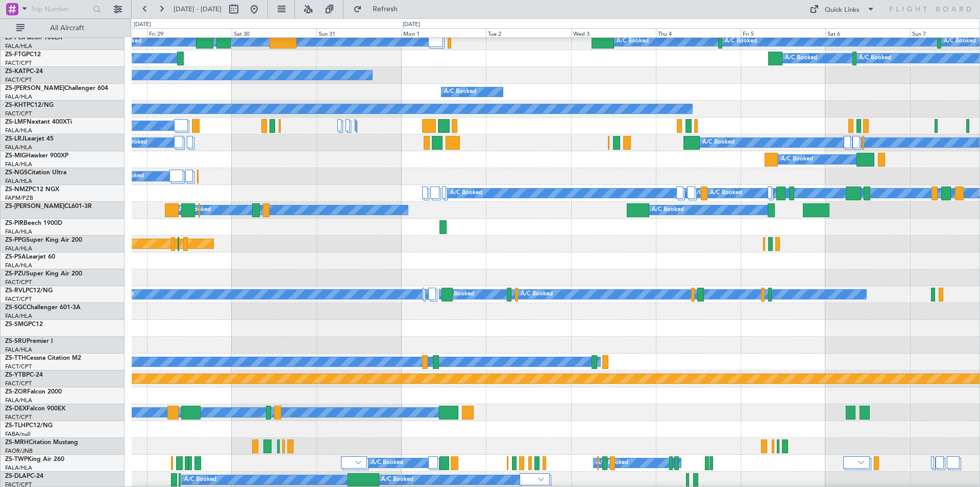 The height and width of the screenshot is (487, 980). I want to click on span: ZS-PZU, so click(15, 274).